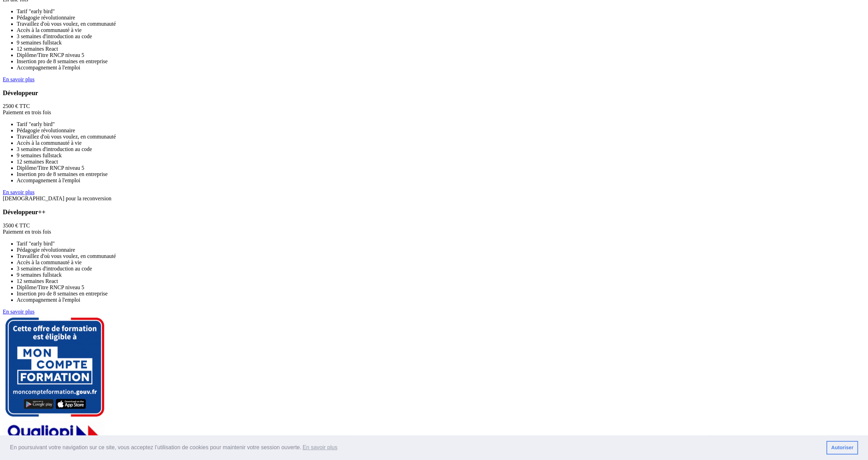 The height and width of the screenshot is (460, 868). I want to click on img: logo Mon Compte Formation, so click(55, 367).